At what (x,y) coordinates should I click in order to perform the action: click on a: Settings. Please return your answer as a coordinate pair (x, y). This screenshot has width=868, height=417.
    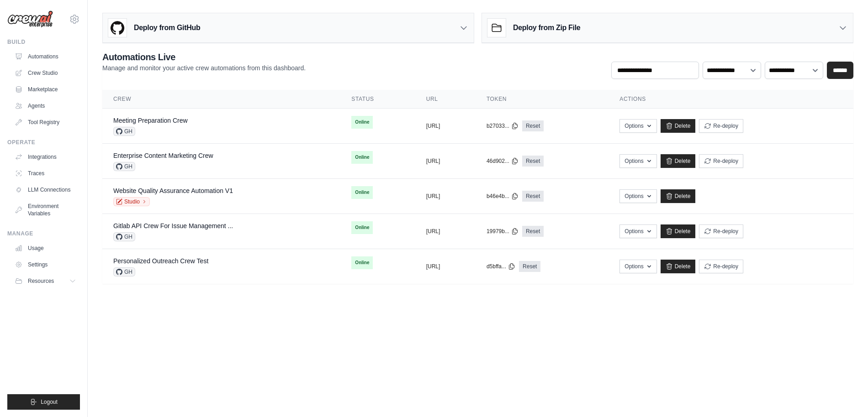
    Looking at the image, I should click on (45, 265).